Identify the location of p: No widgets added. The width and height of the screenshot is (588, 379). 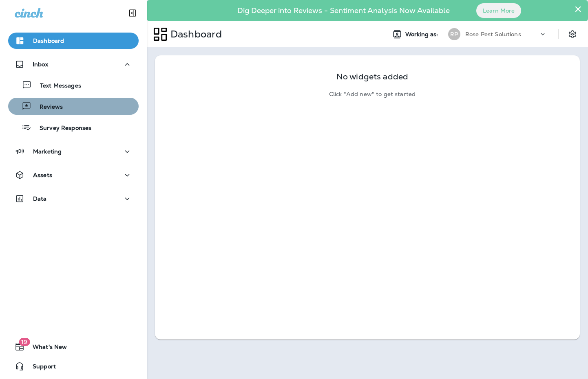
(372, 76).